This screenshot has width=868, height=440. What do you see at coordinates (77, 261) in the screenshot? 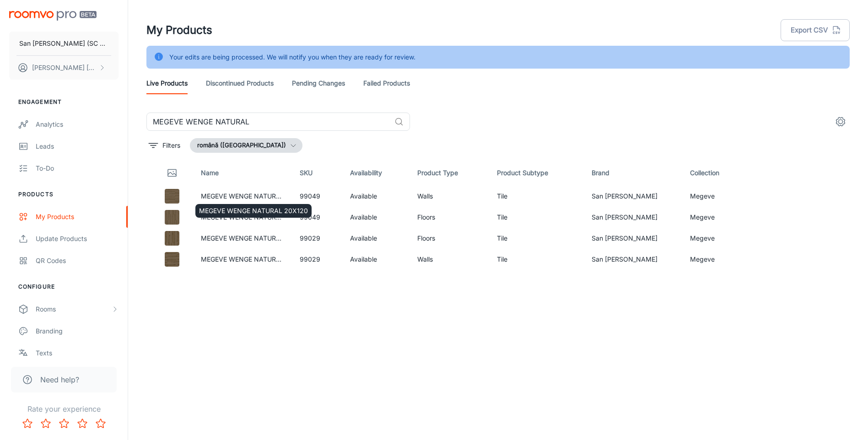
I see `div: QR Codes` at bounding box center [77, 261].